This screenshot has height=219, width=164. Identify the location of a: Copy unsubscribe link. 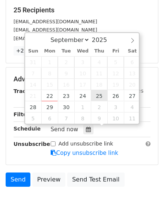
(84, 153).